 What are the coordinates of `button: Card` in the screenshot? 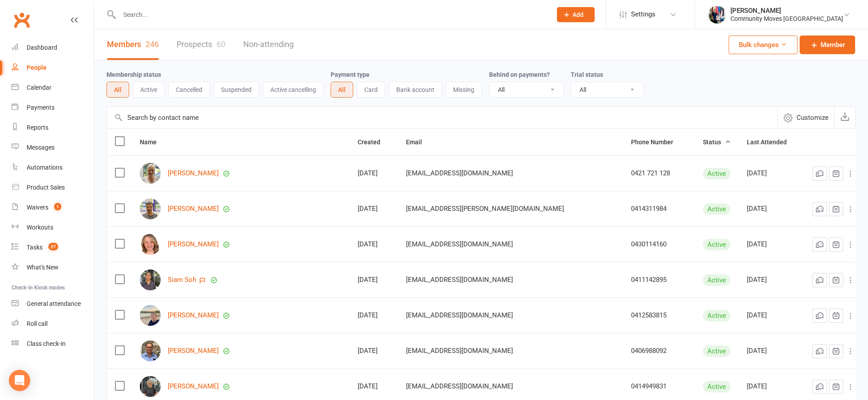 It's located at (371, 90).